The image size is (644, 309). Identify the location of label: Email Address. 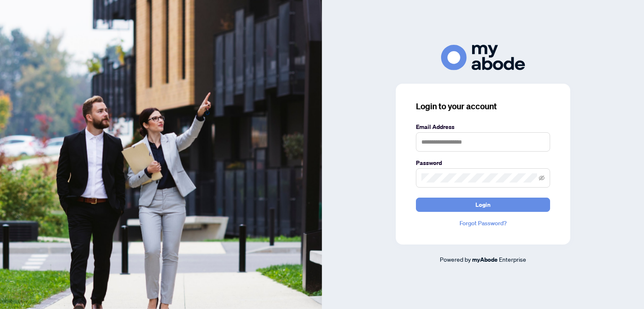
(483, 127).